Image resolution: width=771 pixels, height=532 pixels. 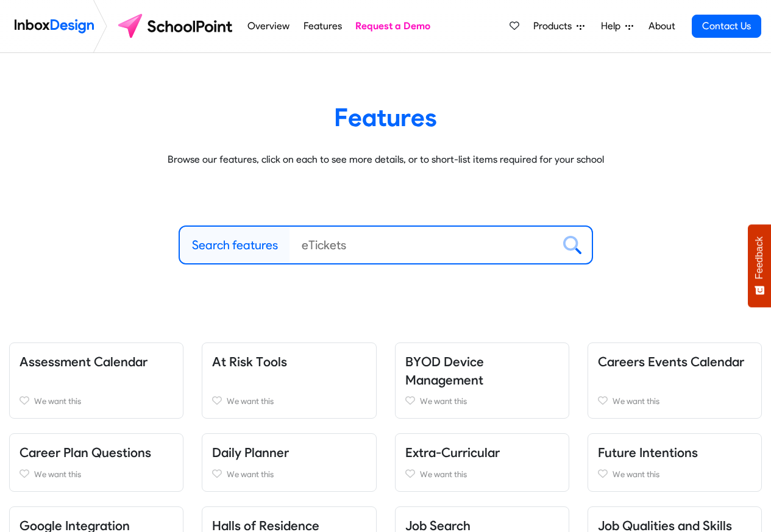 I want to click on a: Help, so click(x=617, y=26).